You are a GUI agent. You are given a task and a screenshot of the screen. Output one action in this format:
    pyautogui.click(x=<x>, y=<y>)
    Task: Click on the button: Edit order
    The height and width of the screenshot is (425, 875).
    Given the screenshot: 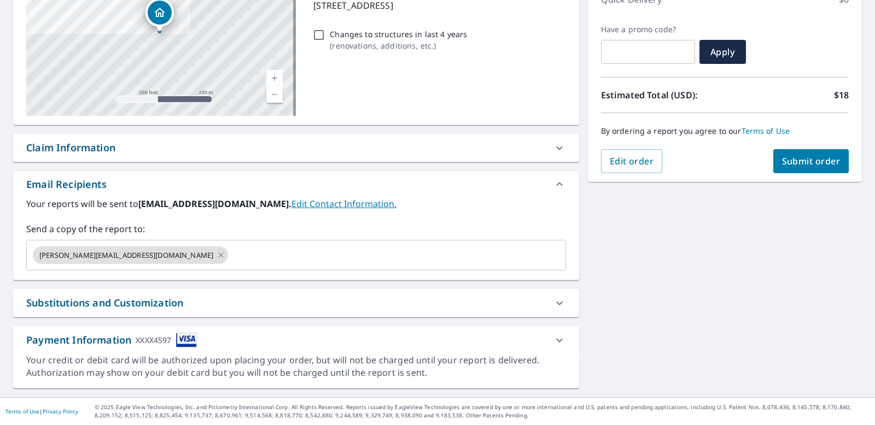 What is the action you would take?
    pyautogui.click(x=631, y=161)
    